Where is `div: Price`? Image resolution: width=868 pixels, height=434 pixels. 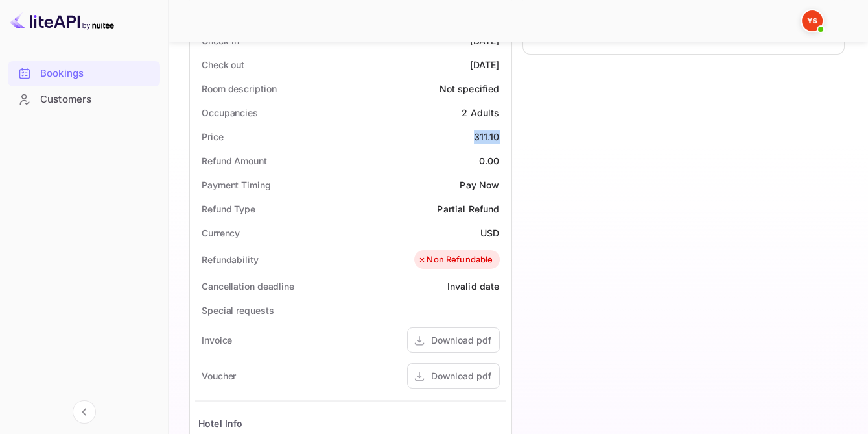
div: Price is located at coordinates (213, 136).